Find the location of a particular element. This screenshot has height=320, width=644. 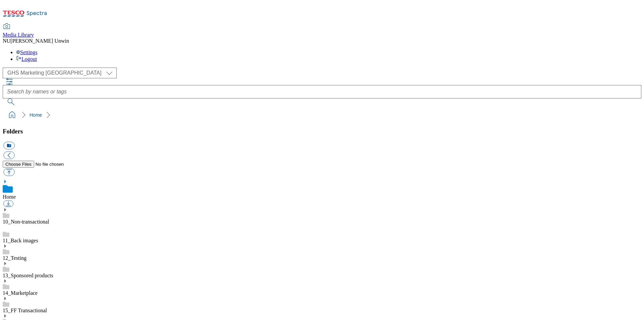

input: Search by names or tags is located at coordinates (322, 92).